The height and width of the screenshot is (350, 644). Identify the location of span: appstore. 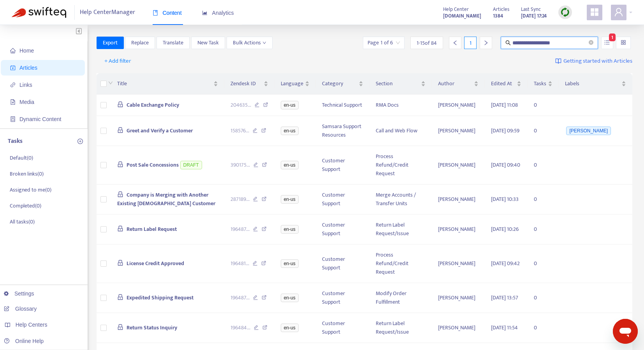
(595, 12).